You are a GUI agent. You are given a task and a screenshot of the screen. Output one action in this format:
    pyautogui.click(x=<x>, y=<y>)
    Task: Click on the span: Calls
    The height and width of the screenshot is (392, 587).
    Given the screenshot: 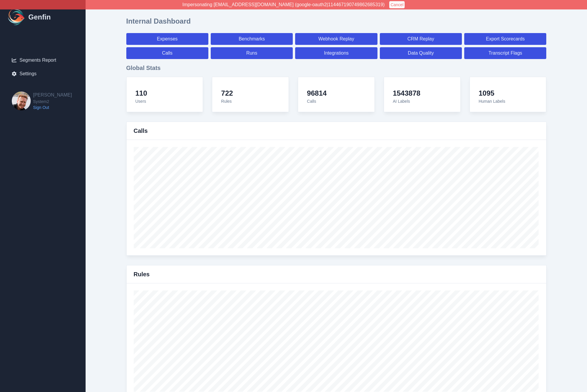 What is the action you would take?
    pyautogui.click(x=312, y=101)
    